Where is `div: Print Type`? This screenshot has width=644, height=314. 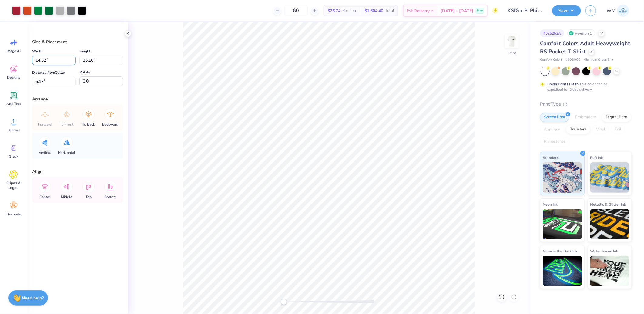
div: Print Type is located at coordinates (586, 104).